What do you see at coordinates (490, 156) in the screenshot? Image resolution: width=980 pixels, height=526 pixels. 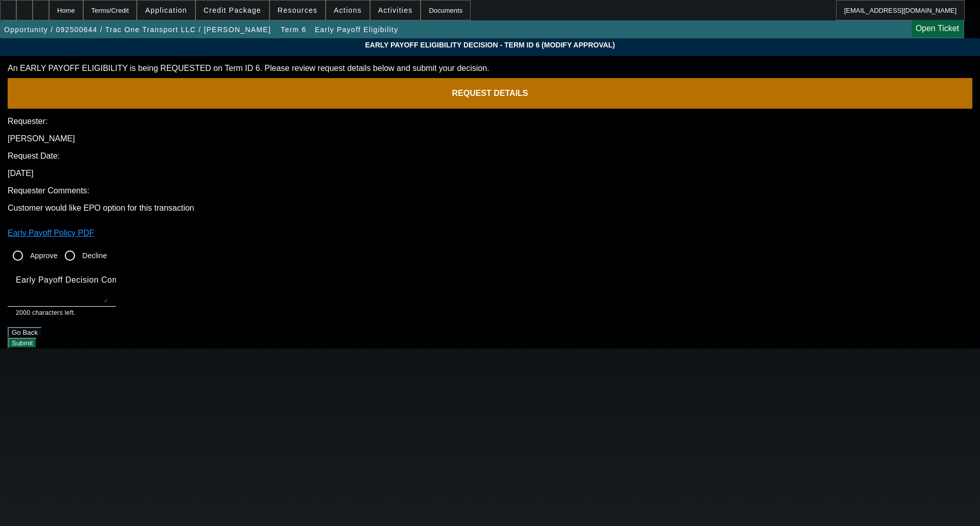 I see `p: Request Date:` at bounding box center [490, 156].